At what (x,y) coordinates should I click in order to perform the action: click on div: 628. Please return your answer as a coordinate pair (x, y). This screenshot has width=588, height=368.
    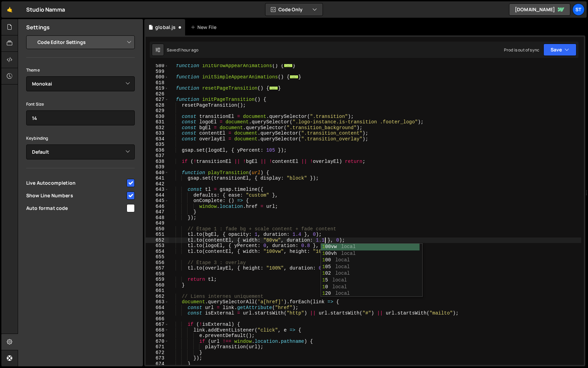
    Looking at the image, I should click on (157, 105).